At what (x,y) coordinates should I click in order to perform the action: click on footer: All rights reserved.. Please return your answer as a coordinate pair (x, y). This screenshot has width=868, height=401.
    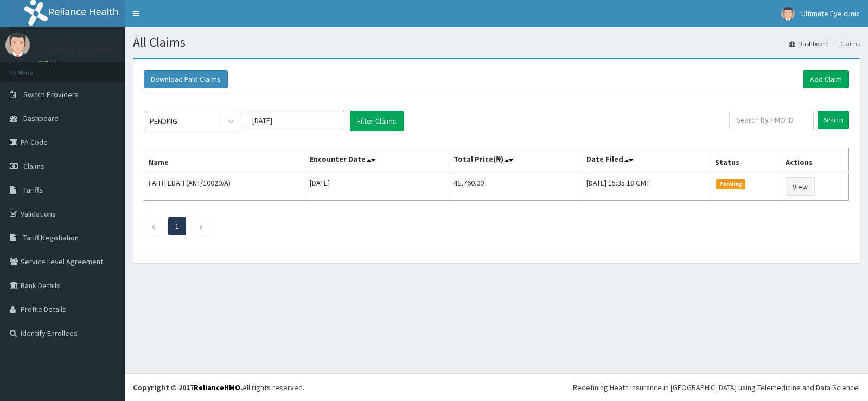
    Looking at the image, I should click on (496, 387).